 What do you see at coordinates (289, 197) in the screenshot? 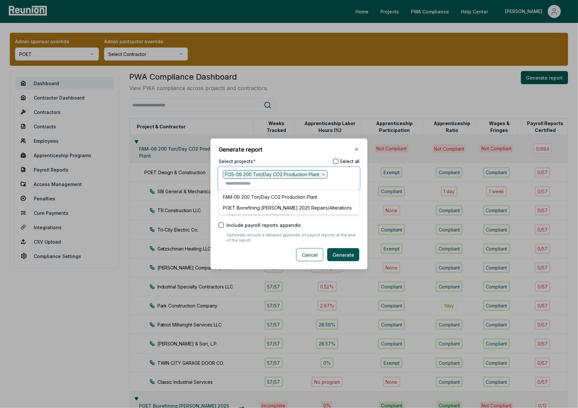
I see `div: FAM-06 200 Ton/Day CO2 Production Plant` at bounding box center [289, 197].